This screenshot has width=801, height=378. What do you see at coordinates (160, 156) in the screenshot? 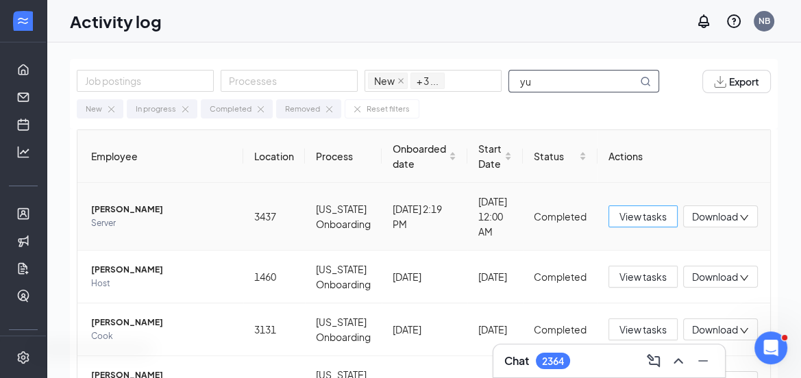
I see `th: Employee` at bounding box center [160, 156].